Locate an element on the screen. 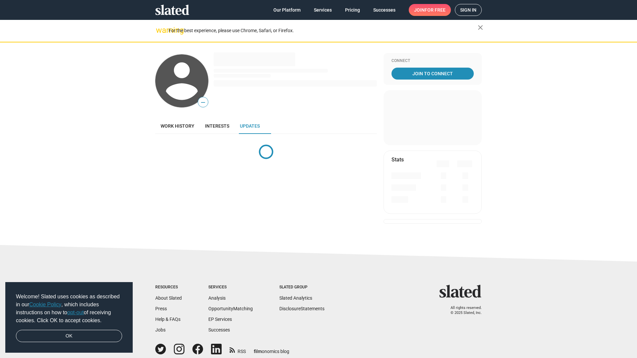 The image size is (637, 358). a: Jobs is located at coordinates (160, 330).